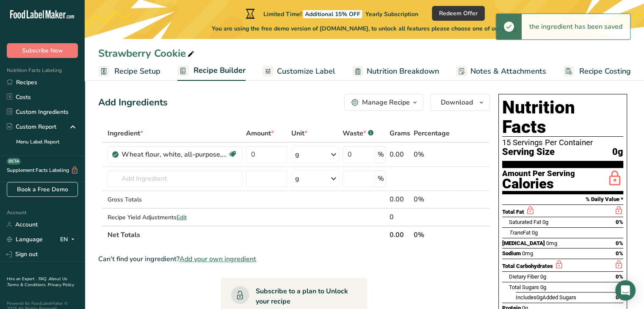 The width and height of the screenshot is (644, 309). What do you see at coordinates (519, 233) in the screenshot?
I see `span: Fat` at bounding box center [519, 233].